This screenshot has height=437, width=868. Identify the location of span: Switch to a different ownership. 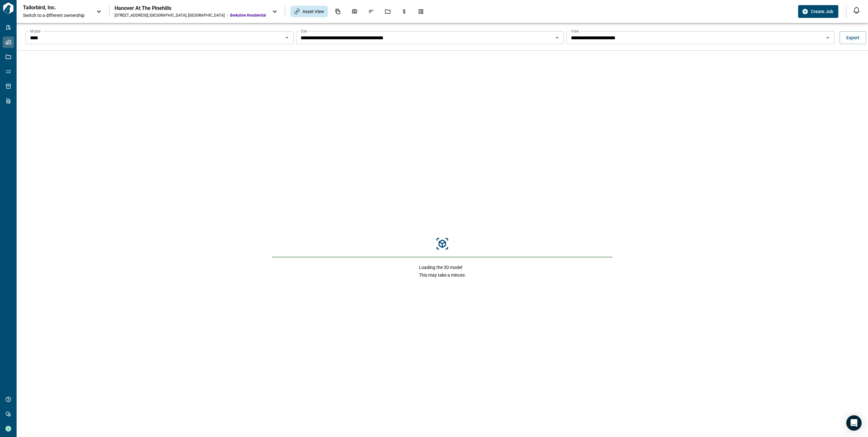
(57, 16).